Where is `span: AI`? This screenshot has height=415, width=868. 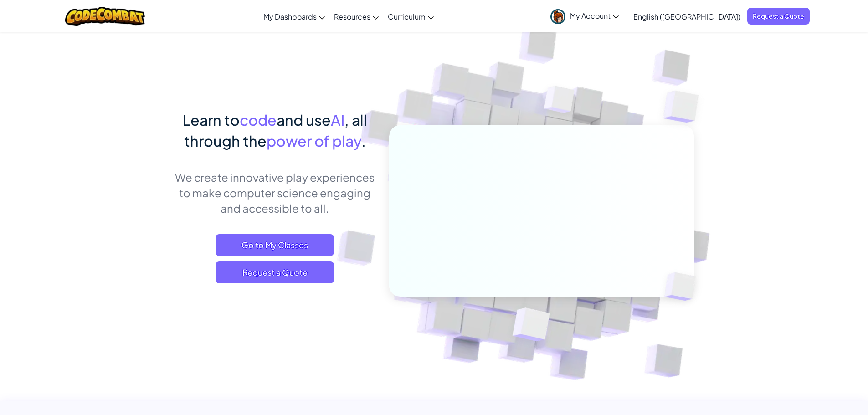
span: AI is located at coordinates (338, 120).